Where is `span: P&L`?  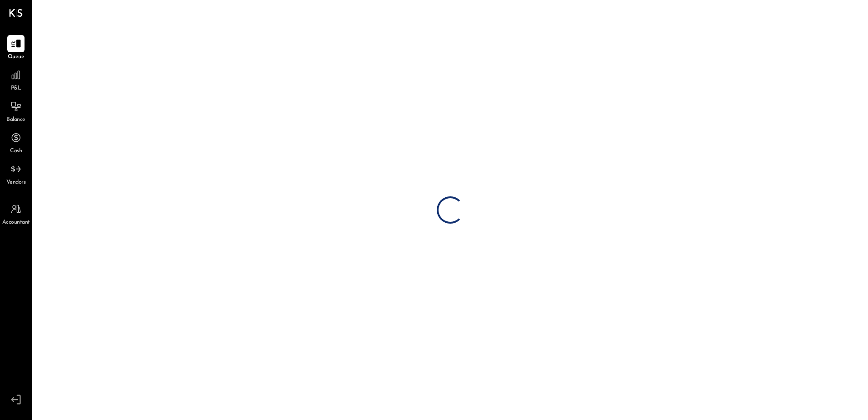 span: P&L is located at coordinates (16, 89).